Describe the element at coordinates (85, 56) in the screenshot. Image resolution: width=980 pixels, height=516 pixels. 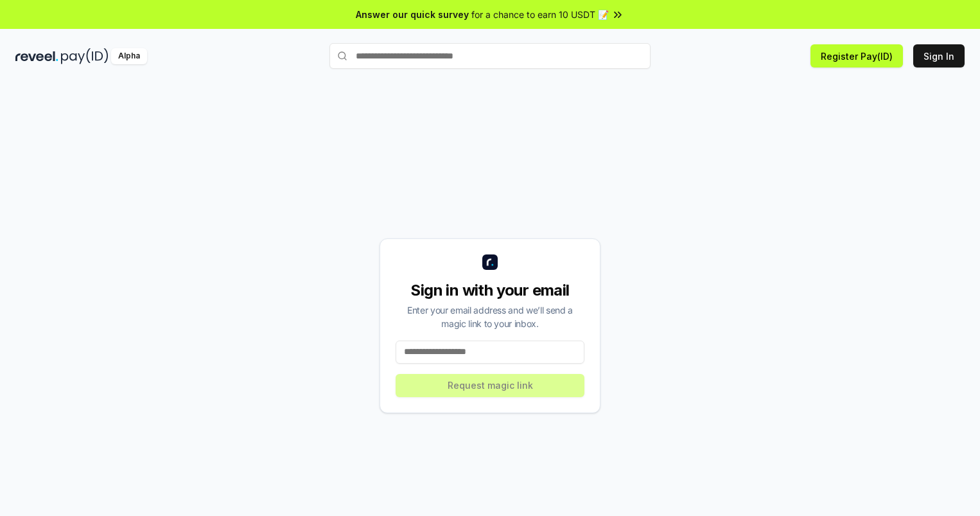
I see `img: pay_id` at that location.